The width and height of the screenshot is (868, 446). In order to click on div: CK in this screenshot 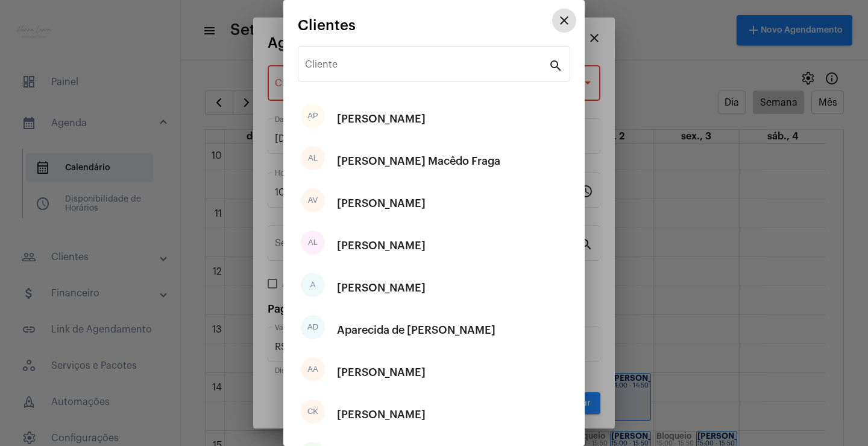, I will do `click(313, 411)`.